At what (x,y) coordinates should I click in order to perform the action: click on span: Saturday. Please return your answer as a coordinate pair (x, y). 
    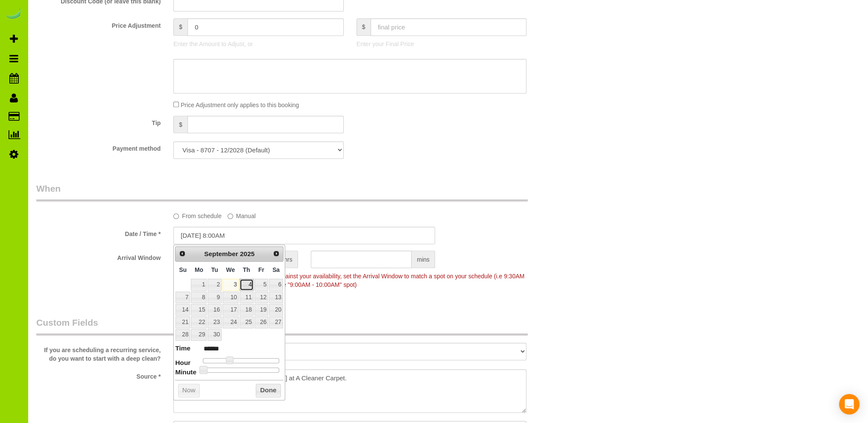
    Looking at the image, I should click on (276, 269).